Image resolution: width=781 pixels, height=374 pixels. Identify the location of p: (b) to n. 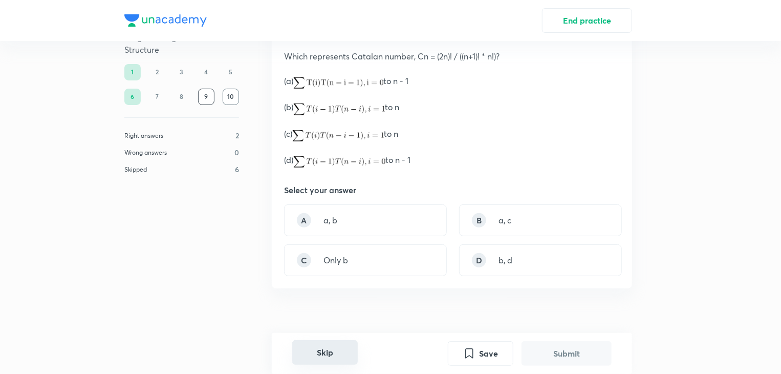
(452, 107).